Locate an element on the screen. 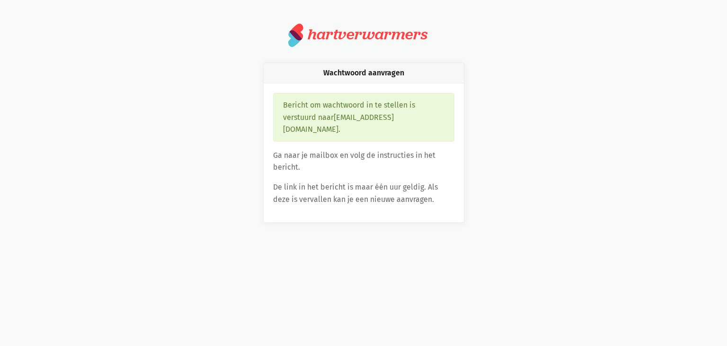  img: logo.svg is located at coordinates (296, 35).